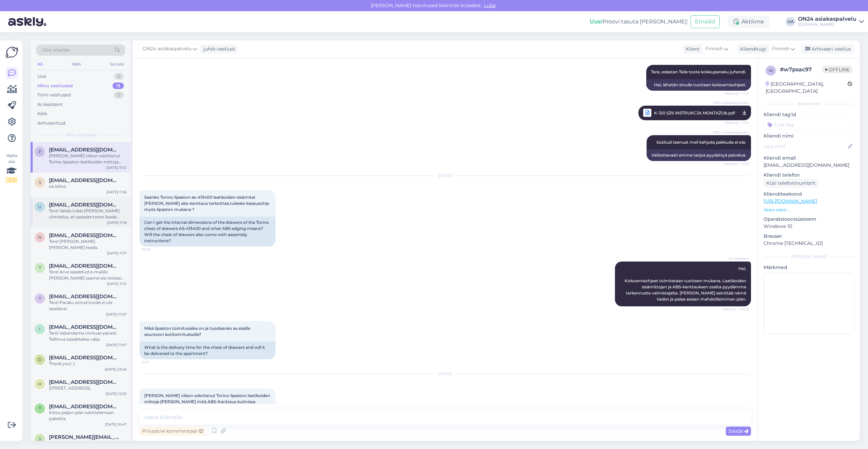 This screenshot has height=449, width=868. What do you see at coordinates (808, 125) in the screenshot?
I see `input: Lisa tag` at bounding box center [808, 125].